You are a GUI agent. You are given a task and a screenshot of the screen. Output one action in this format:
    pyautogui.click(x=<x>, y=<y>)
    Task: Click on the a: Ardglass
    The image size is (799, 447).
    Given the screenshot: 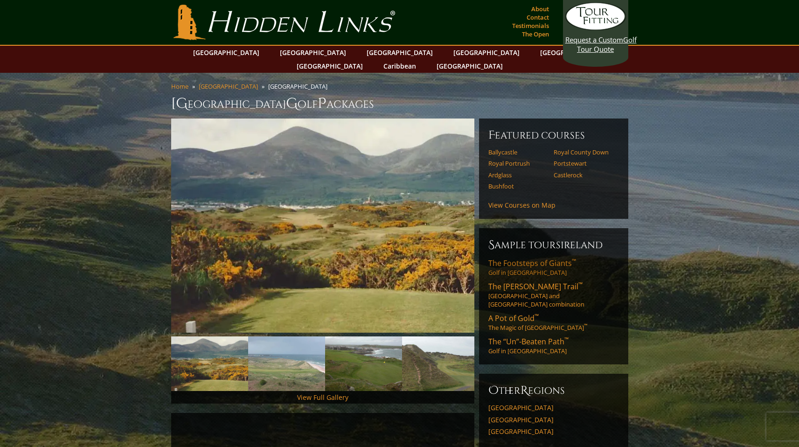 What is the action you would take?
    pyautogui.click(x=518, y=175)
    